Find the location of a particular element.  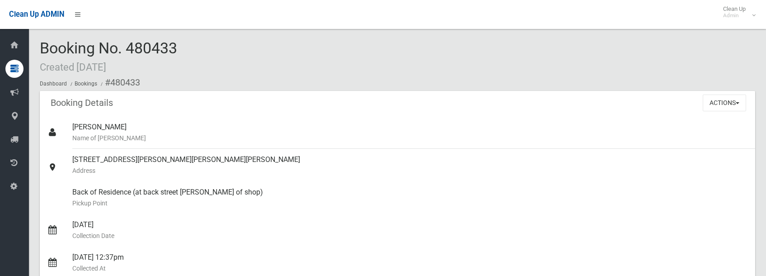

small: Pickup Point is located at coordinates (410, 203).